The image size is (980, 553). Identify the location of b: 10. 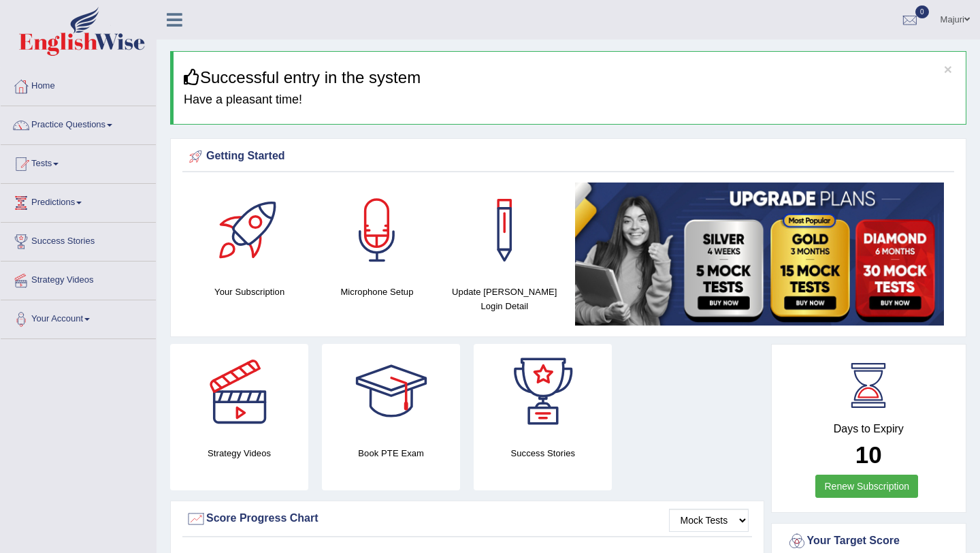
(868, 454).